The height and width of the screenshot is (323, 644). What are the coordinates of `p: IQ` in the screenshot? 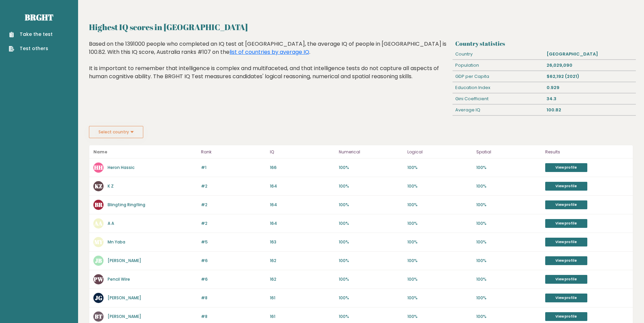 It's located at (302, 152).